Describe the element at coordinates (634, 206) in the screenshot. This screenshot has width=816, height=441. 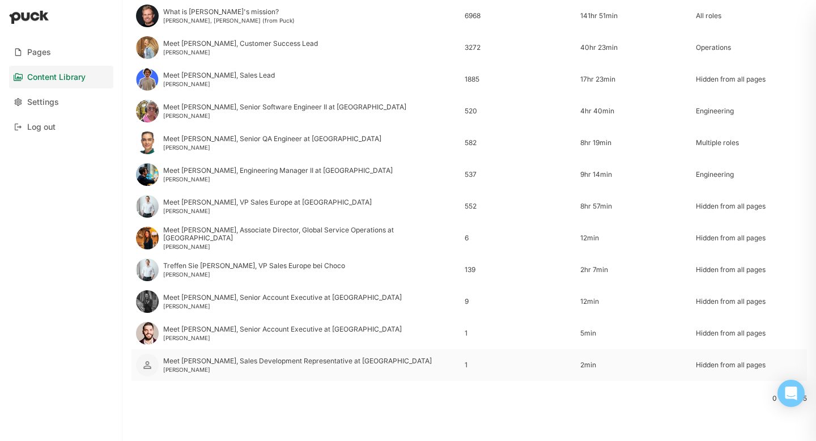
I see `div: 8hr 57min` at that location.